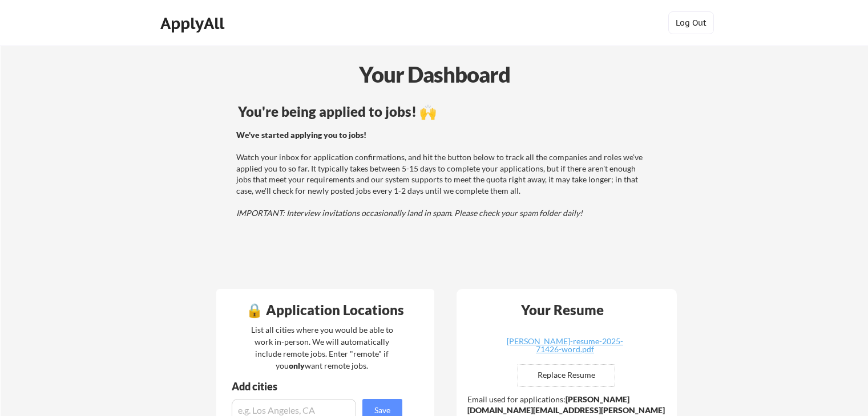 The image size is (868, 416). Describe the element at coordinates (409, 212) in the screenshot. I see `em: IMPORTANT: Interview invitations occasionally land in spam. Please check your spam folder daily!` at that location.